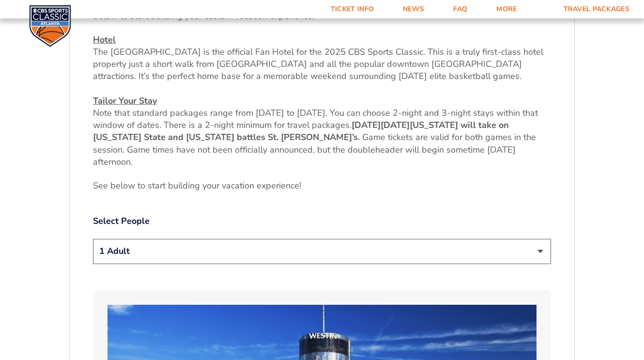 The width and height of the screenshot is (644, 360). What do you see at coordinates (281, 186) in the screenshot?
I see `span: xperience!` at bounding box center [281, 186].